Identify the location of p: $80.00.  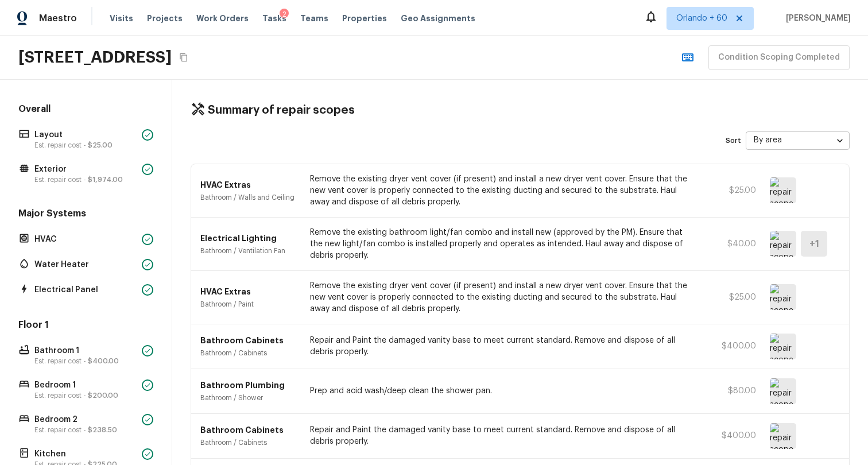
(731, 391).